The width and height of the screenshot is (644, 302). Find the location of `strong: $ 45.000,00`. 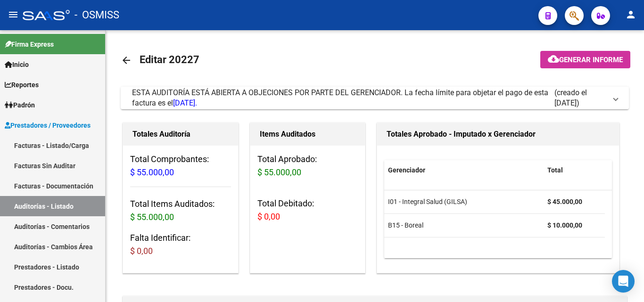

strong: $ 45.000,00 is located at coordinates (565, 202).